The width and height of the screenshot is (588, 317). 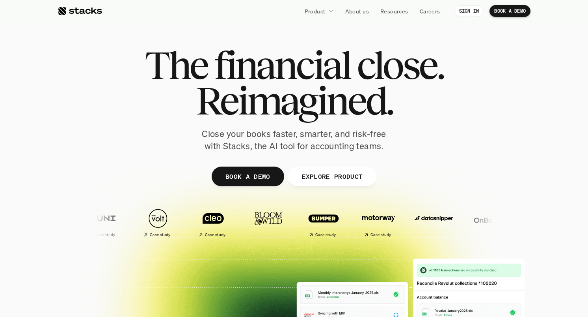 What do you see at coordinates (430, 11) in the screenshot?
I see `p: Careers` at bounding box center [430, 11].